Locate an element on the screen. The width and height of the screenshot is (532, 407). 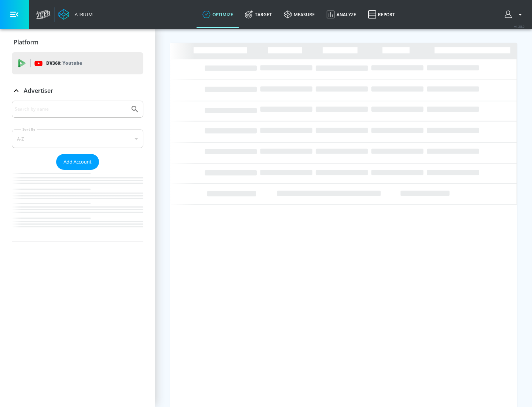
a: optimize is located at coordinates (218, 14).